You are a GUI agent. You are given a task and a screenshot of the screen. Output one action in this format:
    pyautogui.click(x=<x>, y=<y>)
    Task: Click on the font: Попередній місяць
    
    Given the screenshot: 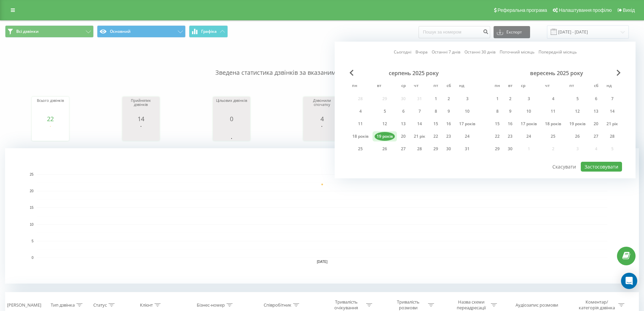 What is the action you would take?
    pyautogui.click(x=558, y=51)
    